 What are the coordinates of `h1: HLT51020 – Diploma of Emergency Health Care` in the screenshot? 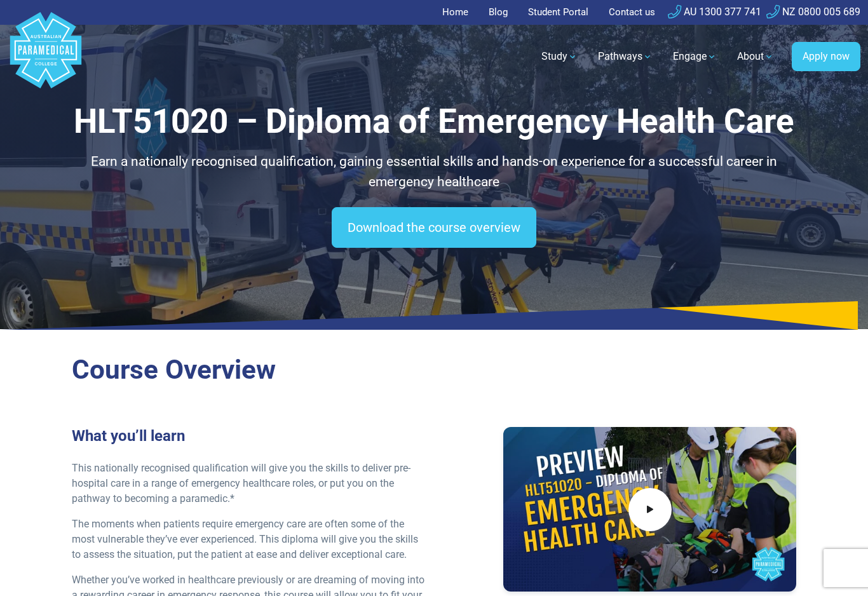 It's located at (434, 121).